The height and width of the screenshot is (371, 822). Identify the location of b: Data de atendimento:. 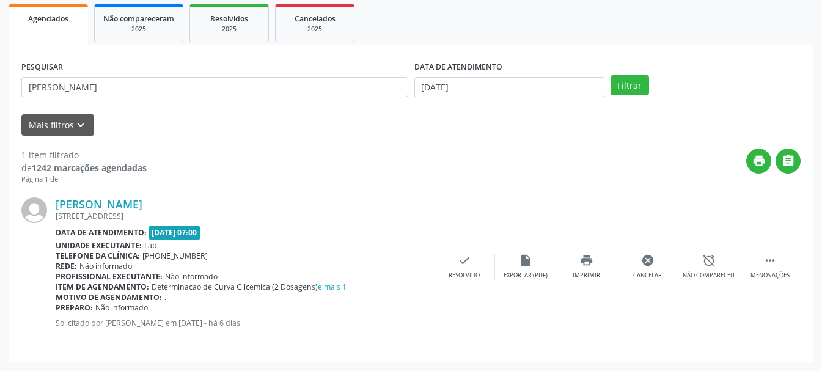
(101, 232).